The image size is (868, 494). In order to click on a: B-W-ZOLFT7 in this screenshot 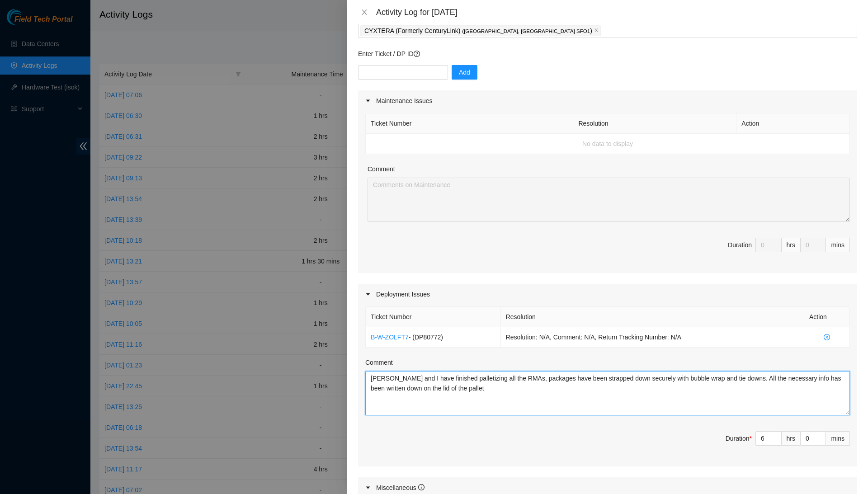, I will do `click(390, 338)`.